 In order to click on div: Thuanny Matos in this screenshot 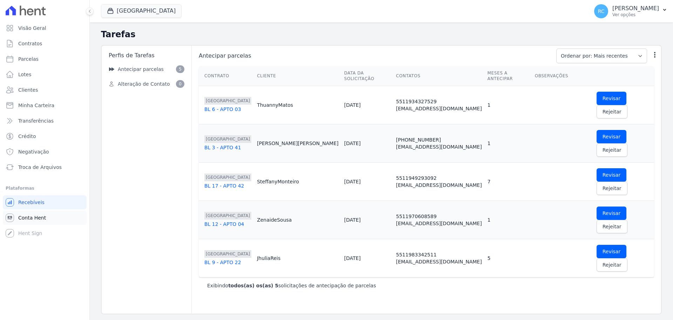, I will do `click(298, 105)`.